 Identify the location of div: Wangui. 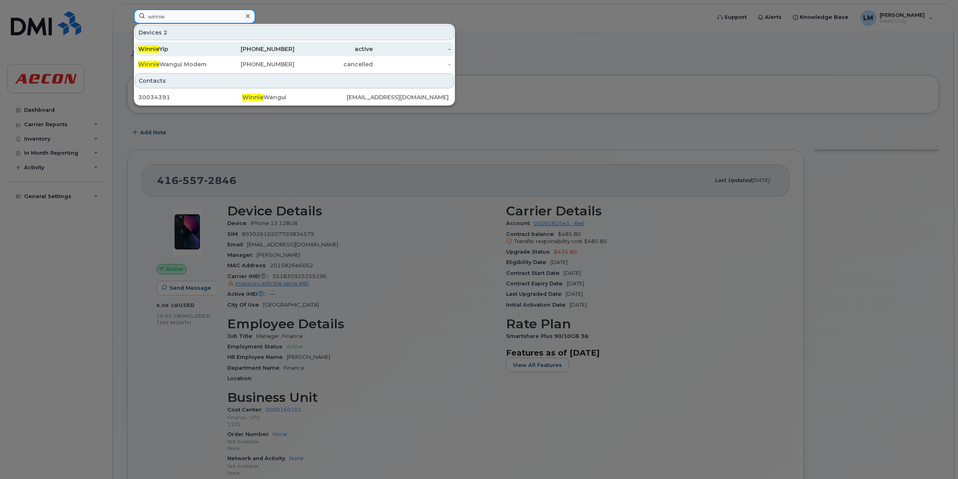
(294, 97).